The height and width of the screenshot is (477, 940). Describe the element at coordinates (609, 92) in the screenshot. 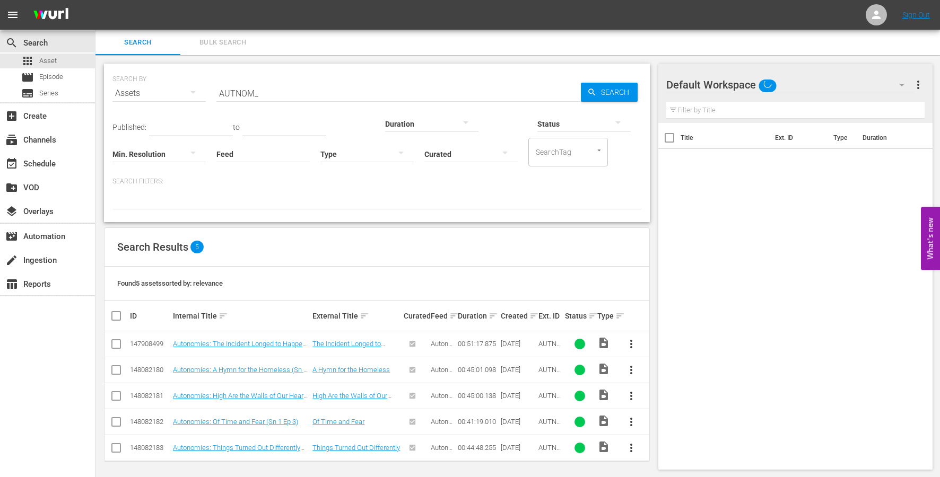

I see `button: Search` at that location.